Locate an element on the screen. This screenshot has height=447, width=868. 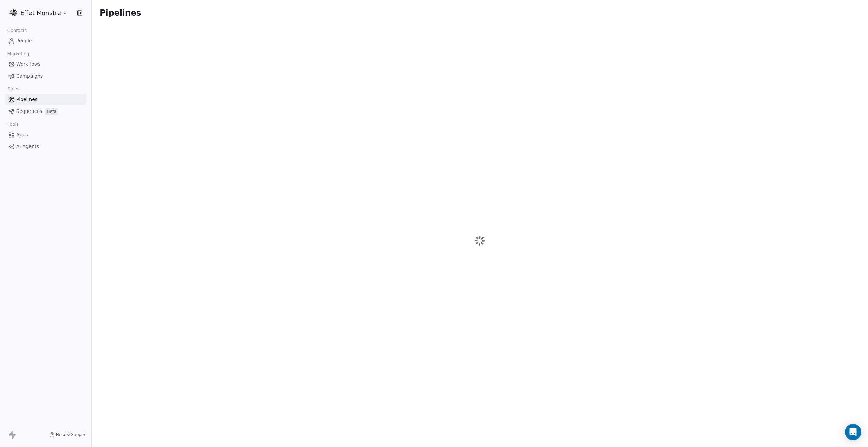
span: AI Agents is located at coordinates (28, 146).